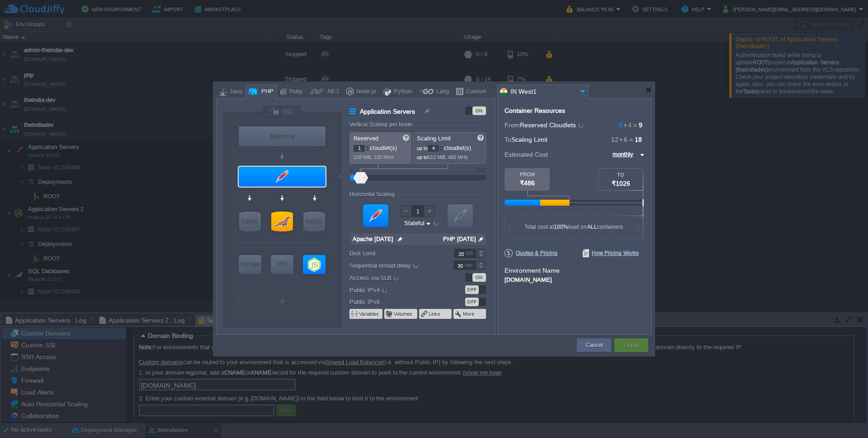 The height and width of the screenshot is (438, 868). What do you see at coordinates (527, 183) in the screenshot?
I see `span: ₹486` at bounding box center [527, 183].